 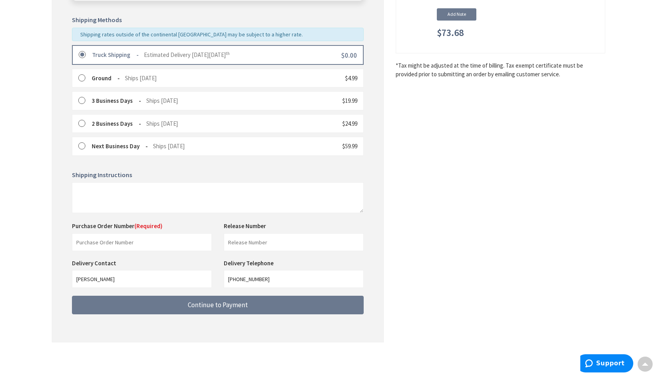 I want to click on span: Continue to Payment, so click(x=218, y=305).